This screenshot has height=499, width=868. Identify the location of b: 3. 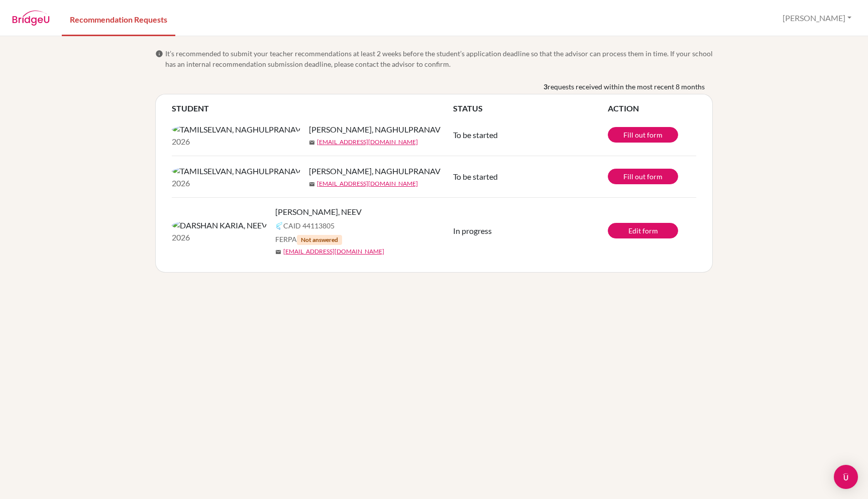
(545, 87).